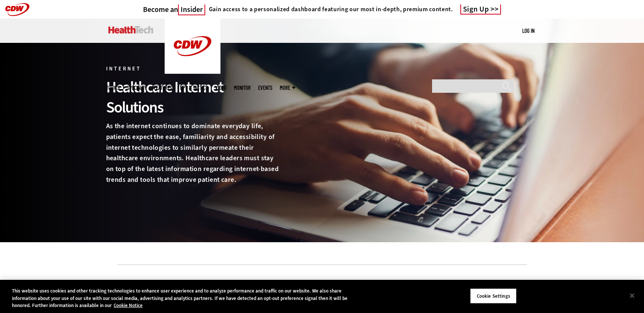 Image resolution: width=644 pixels, height=313 pixels. I want to click on span: Insider, so click(191, 10).